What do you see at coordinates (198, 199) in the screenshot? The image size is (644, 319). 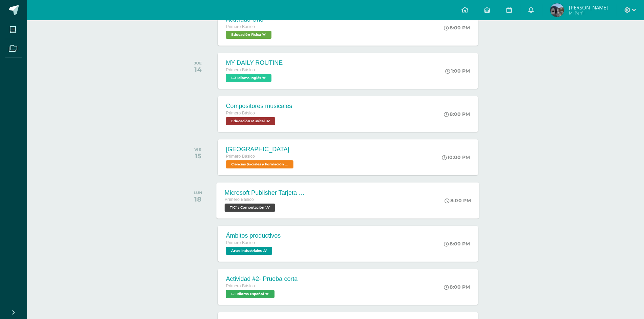 I see `div: 18` at bounding box center [198, 199].